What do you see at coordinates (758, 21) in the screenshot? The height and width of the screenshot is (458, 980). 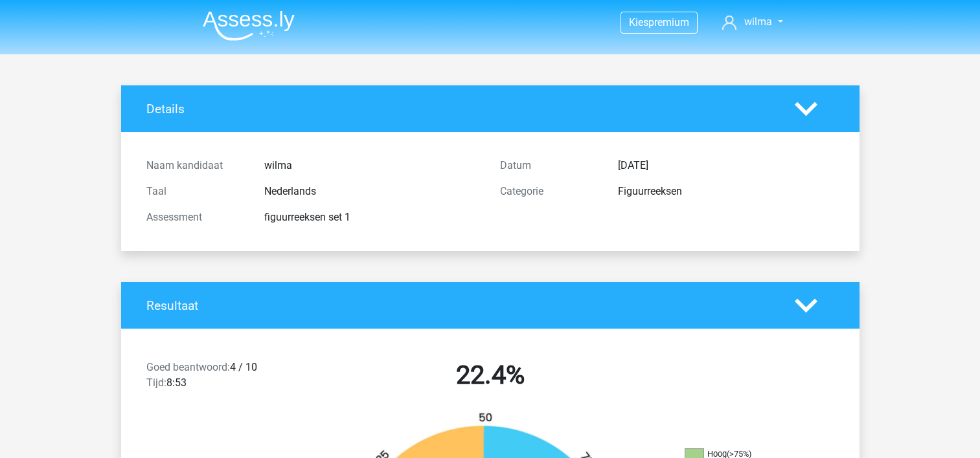 I see `span: wilma` at bounding box center [758, 21].